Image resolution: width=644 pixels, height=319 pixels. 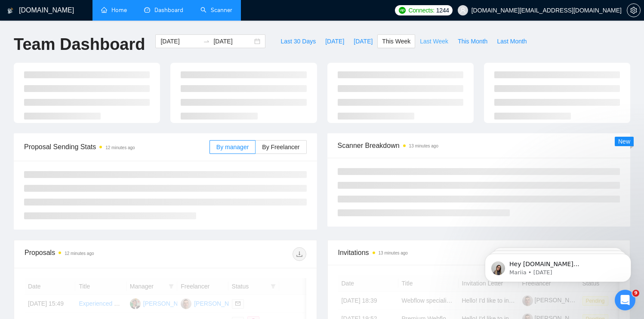 What do you see at coordinates (472, 41) in the screenshot?
I see `button: This Month` at bounding box center [472, 41].